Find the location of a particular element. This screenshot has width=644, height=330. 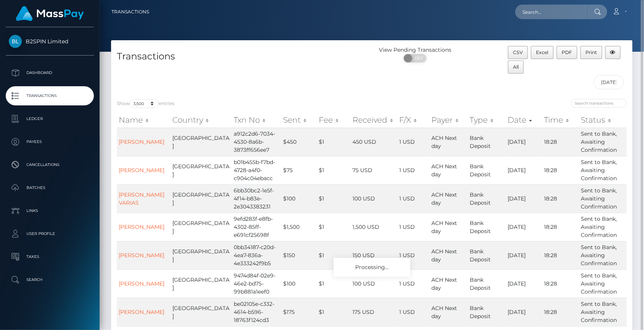

input: Search... is located at coordinates (551, 12).